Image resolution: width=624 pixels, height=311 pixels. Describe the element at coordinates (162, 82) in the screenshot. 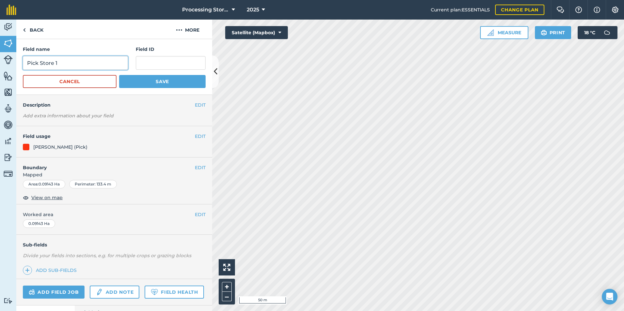

I see `button: Save` at that location.